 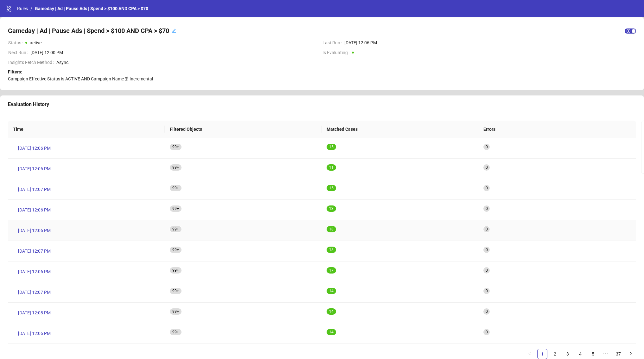 What do you see at coordinates (62, 62) in the screenshot?
I see `span: async` at bounding box center [62, 62].